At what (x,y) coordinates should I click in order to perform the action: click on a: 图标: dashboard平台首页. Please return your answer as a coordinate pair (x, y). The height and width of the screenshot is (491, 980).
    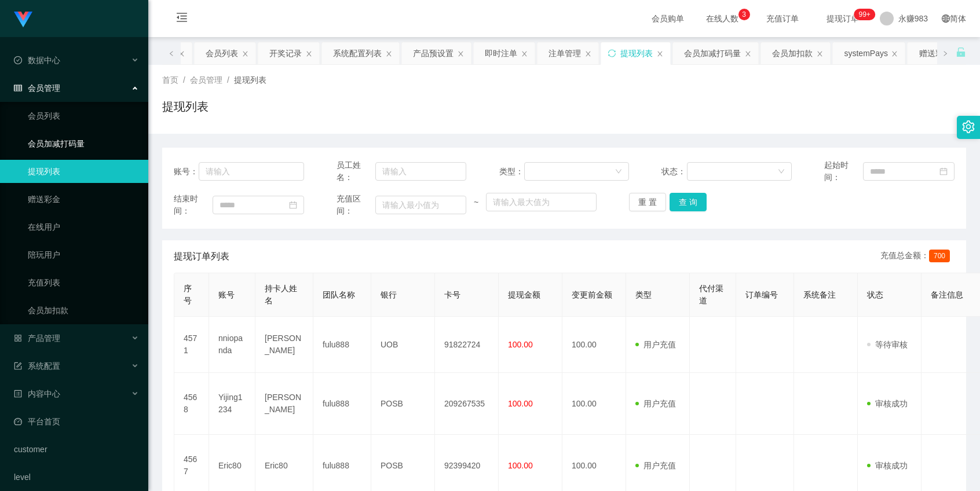
    Looking at the image, I should click on (76, 421).